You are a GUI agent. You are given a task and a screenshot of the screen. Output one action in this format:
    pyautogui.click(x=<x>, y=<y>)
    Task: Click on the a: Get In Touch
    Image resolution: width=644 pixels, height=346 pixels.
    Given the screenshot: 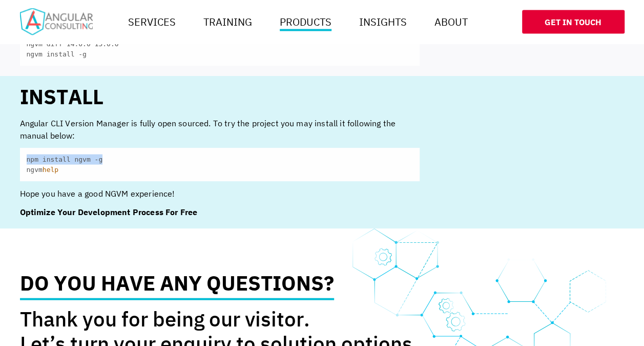 What is the action you would take?
    pyautogui.click(x=573, y=22)
    